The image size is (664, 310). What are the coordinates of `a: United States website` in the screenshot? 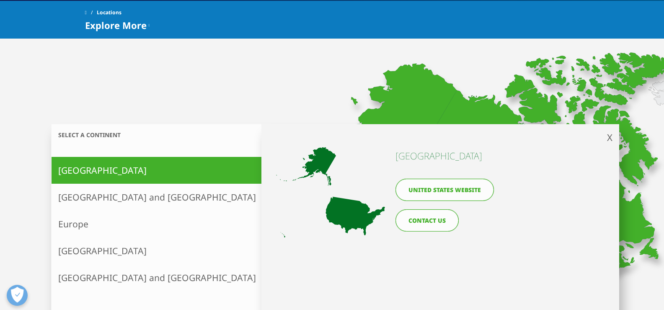 It's located at (445, 189).